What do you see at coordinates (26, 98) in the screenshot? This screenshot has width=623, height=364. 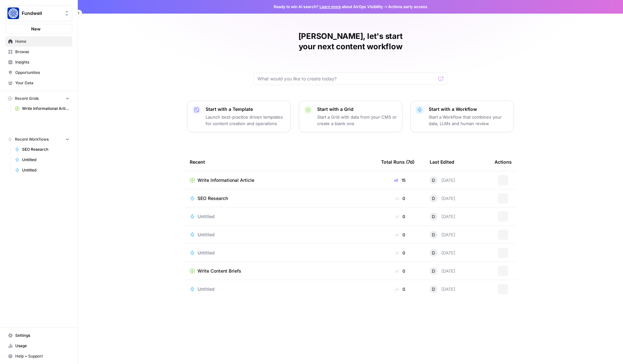 I see `span: Recent Grids` at bounding box center [26, 98].